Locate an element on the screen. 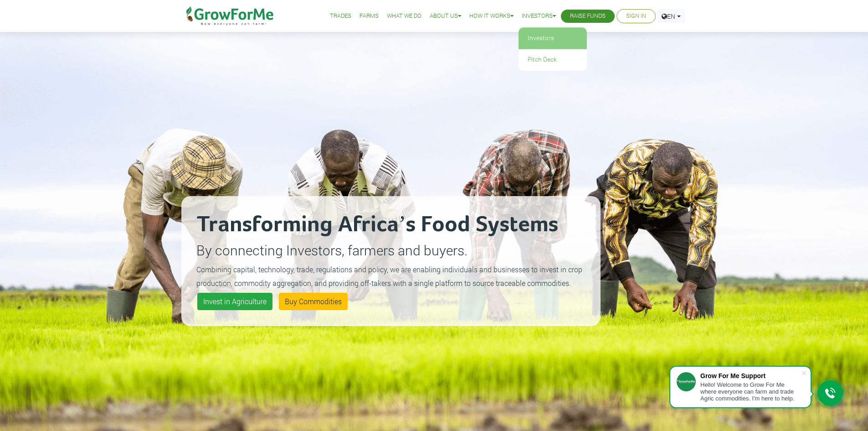  a: Farms is located at coordinates (369, 16).